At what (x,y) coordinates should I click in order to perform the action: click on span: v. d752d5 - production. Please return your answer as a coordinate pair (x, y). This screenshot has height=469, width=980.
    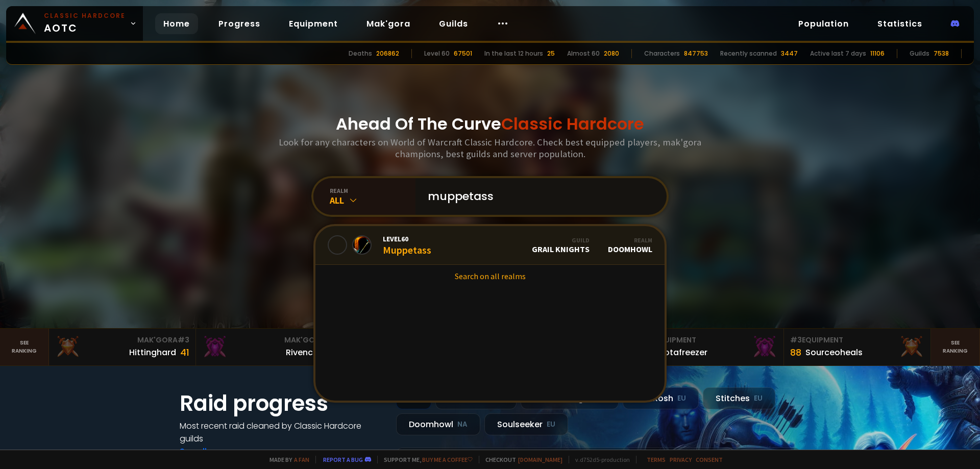
    Looking at the image, I should click on (599, 459).